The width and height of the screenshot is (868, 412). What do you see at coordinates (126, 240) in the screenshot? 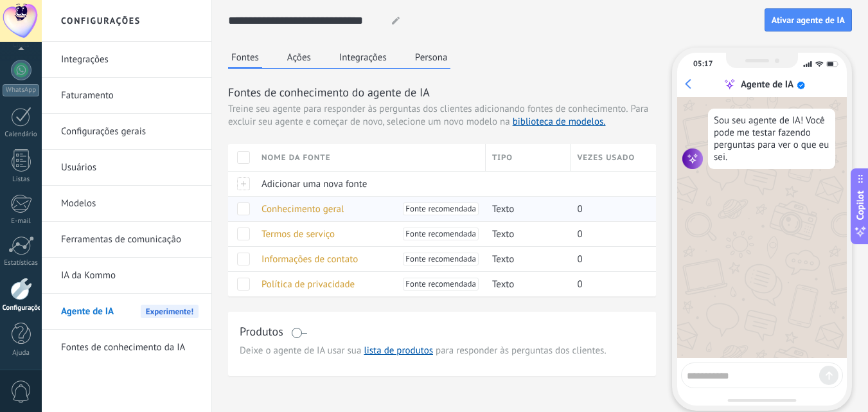
I see `li: Ferramentas de comunicação` at bounding box center [126, 240].